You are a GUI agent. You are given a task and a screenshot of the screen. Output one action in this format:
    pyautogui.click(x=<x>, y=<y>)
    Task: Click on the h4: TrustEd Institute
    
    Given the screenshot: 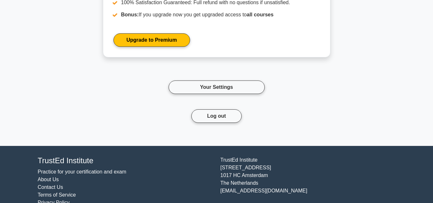 What is the action you would take?
    pyautogui.click(x=125, y=160)
    